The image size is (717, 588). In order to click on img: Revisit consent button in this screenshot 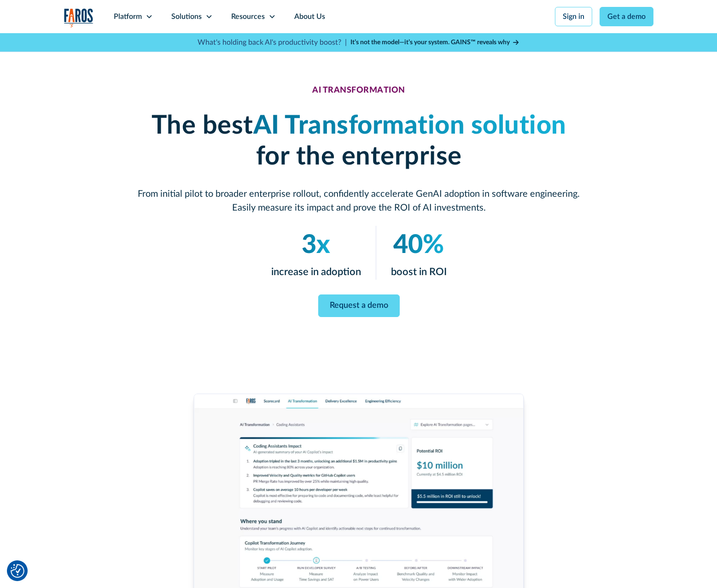, I will do `click(17, 571)`.